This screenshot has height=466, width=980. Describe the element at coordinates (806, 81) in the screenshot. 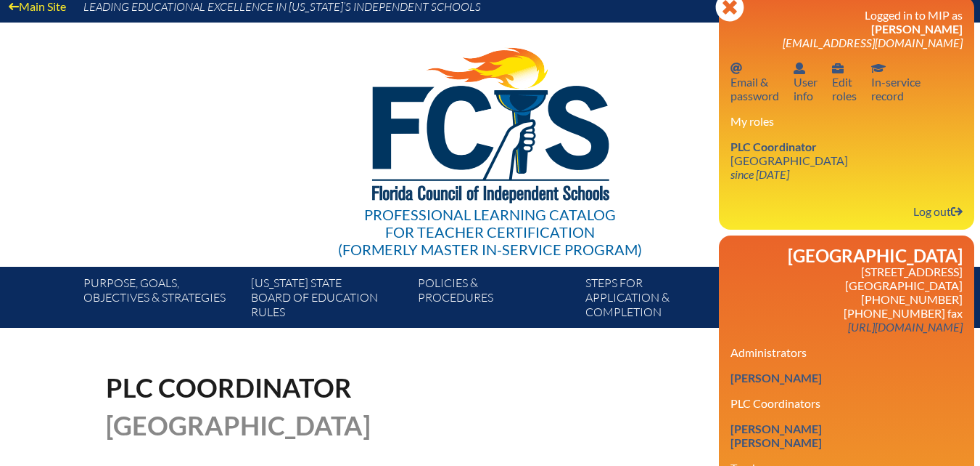

I see `a: User infoUserinfo` at that location.